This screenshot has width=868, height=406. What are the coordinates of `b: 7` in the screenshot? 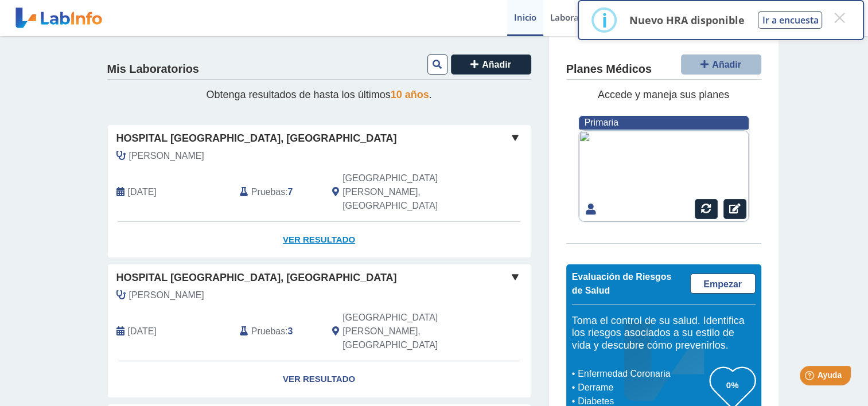 It's located at (290, 192).